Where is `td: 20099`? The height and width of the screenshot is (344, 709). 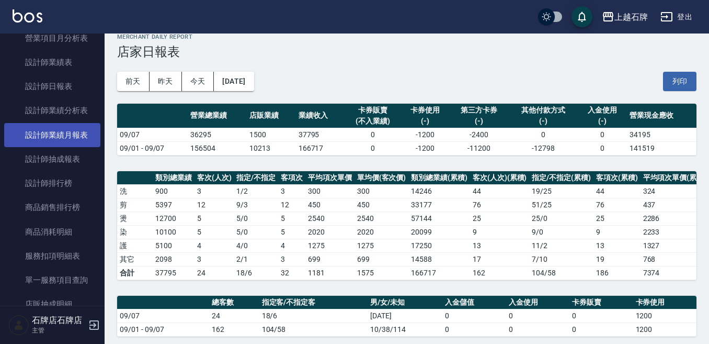
td: 20099 is located at coordinates (439, 232).